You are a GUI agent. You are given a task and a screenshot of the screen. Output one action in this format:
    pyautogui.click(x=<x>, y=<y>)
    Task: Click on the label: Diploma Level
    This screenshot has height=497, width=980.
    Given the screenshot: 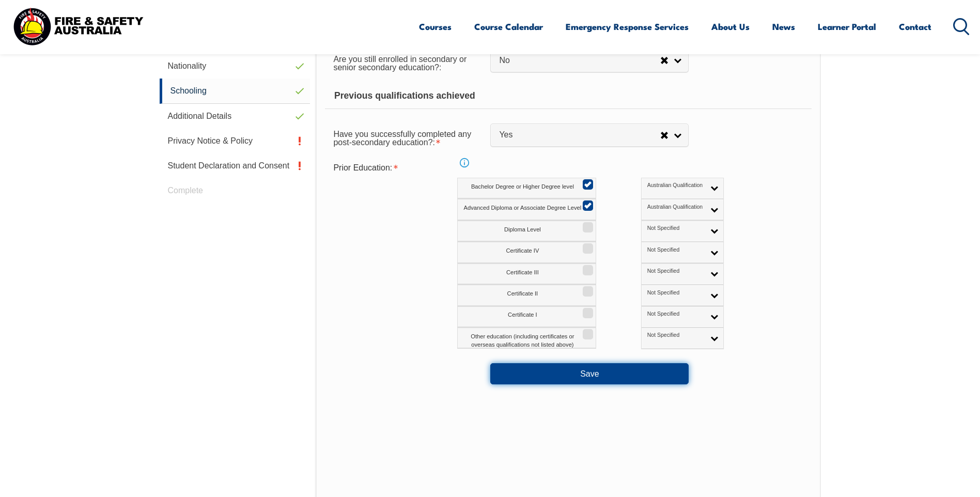 What is the action you would take?
    pyautogui.click(x=526, y=231)
    